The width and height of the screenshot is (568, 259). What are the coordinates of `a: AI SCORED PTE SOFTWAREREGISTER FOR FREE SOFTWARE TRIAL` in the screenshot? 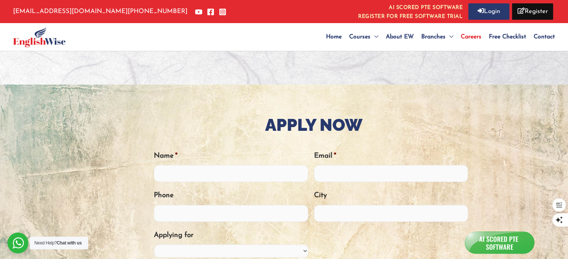 It's located at (410, 11).